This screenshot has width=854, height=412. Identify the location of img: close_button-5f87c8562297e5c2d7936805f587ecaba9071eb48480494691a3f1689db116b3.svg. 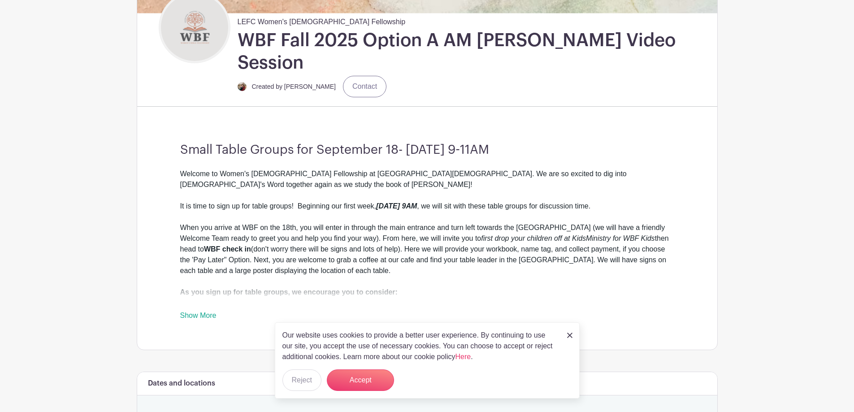
(570, 335).